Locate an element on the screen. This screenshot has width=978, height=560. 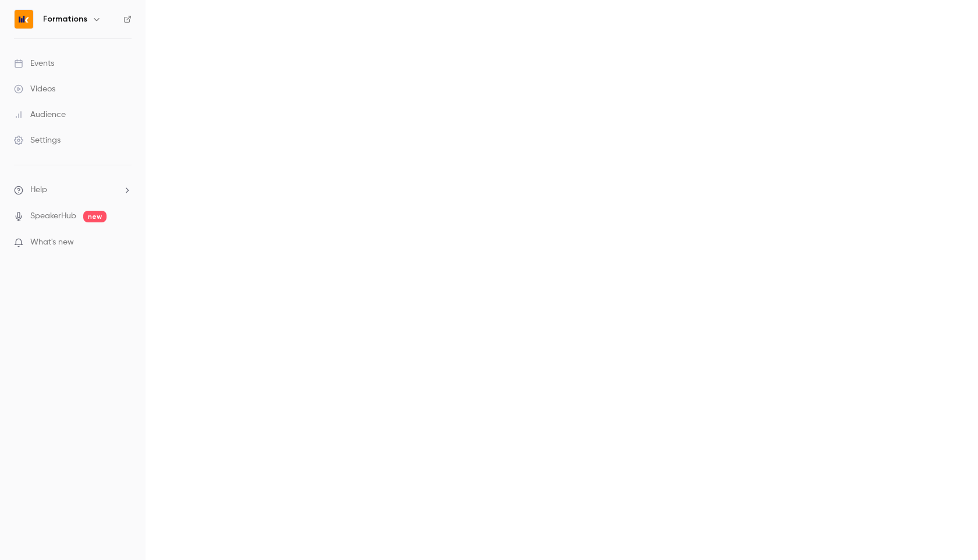
span: What's new is located at coordinates (52, 242).